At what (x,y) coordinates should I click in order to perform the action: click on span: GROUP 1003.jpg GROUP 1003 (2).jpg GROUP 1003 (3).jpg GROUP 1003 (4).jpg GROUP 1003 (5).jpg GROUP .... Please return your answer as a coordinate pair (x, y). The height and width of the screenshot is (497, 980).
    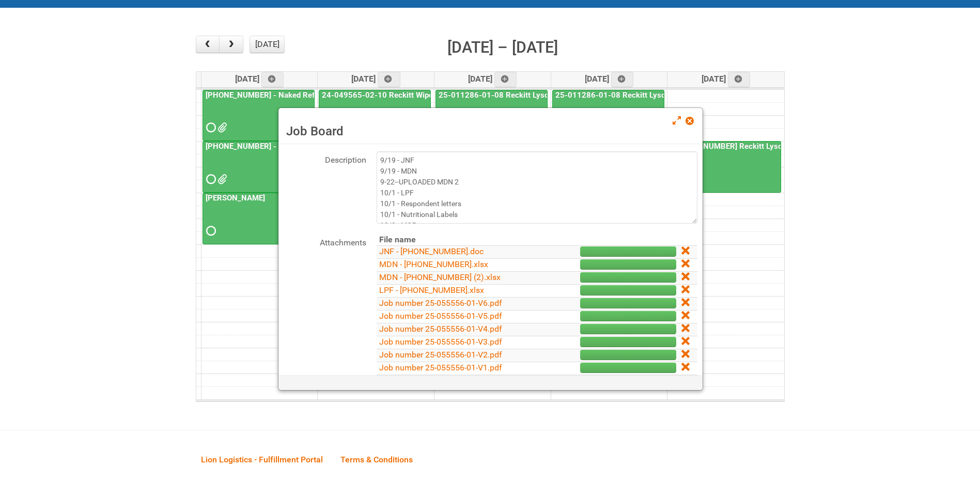
    Looking at the image, I should click on (221, 179).